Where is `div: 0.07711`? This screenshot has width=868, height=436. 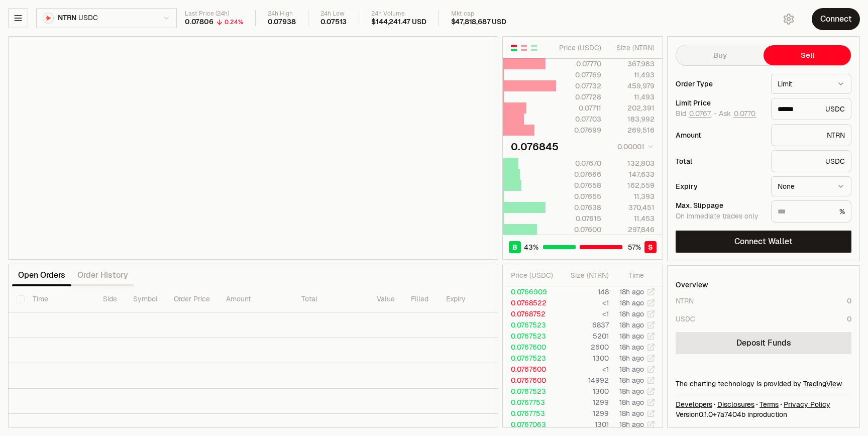
div: 0.07711 is located at coordinates (579, 108).